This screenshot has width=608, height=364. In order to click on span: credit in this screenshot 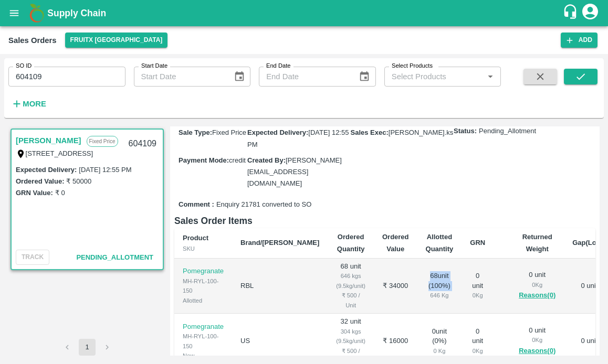, I will do `click(237, 160)`.